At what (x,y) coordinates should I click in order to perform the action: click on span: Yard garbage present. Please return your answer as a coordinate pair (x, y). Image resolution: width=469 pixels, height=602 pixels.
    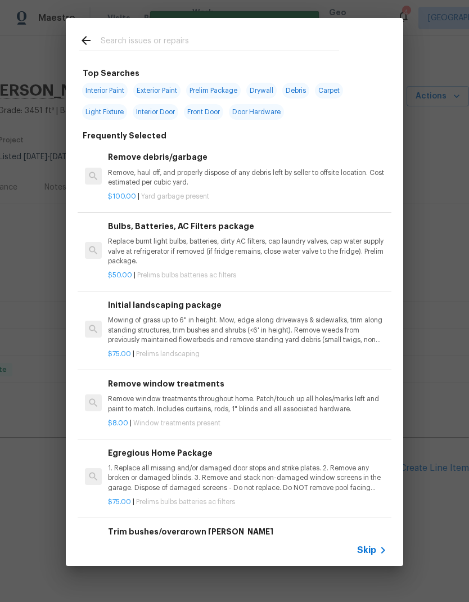
    Looking at the image, I should click on (175, 196).